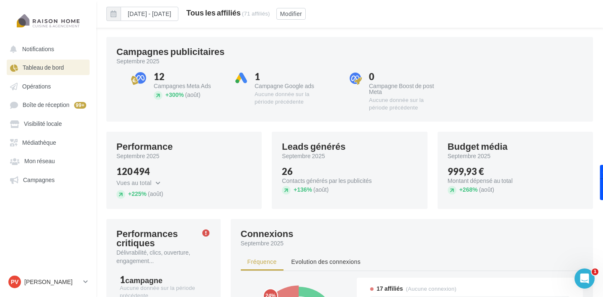 Image resolution: width=603 pixels, height=297 pixels. What do you see at coordinates (38, 49) in the screenshot?
I see `span: Notifications` at bounding box center [38, 49].